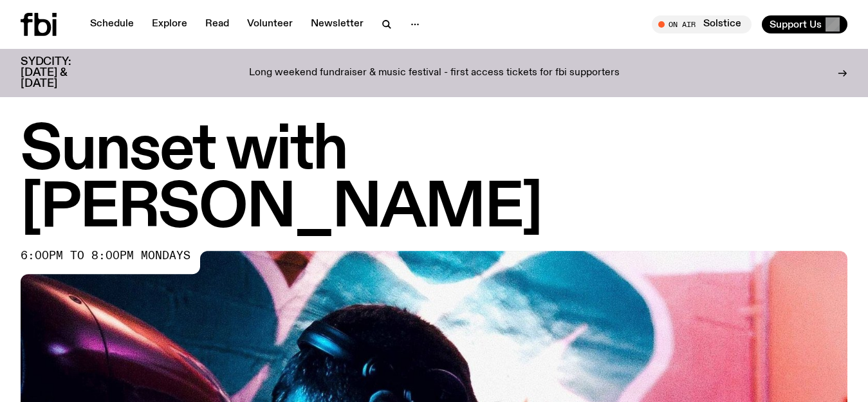  Describe the element at coordinates (337, 24) in the screenshot. I see `a: Newsletter` at that location.